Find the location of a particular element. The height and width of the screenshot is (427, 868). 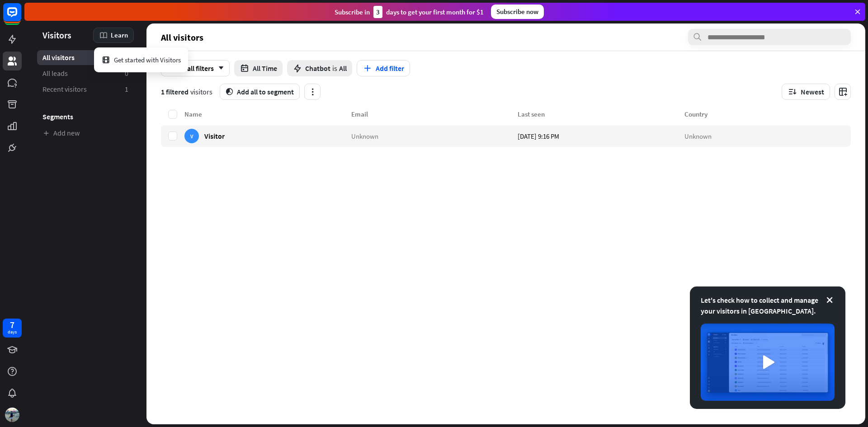

div: Get started with Visitors is located at coordinates (141, 59).